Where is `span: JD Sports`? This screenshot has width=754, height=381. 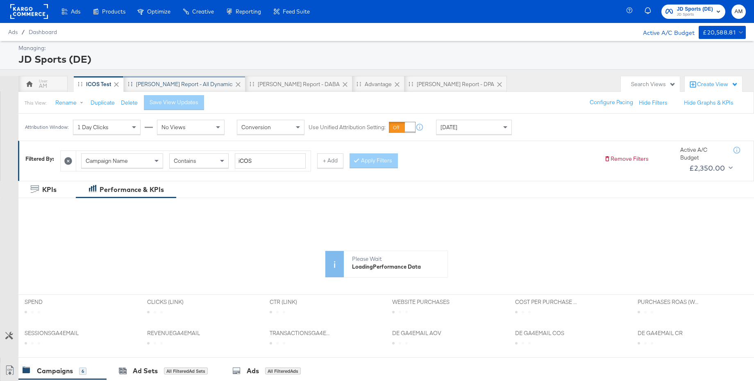
span: JD Sports is located at coordinates (695, 15).